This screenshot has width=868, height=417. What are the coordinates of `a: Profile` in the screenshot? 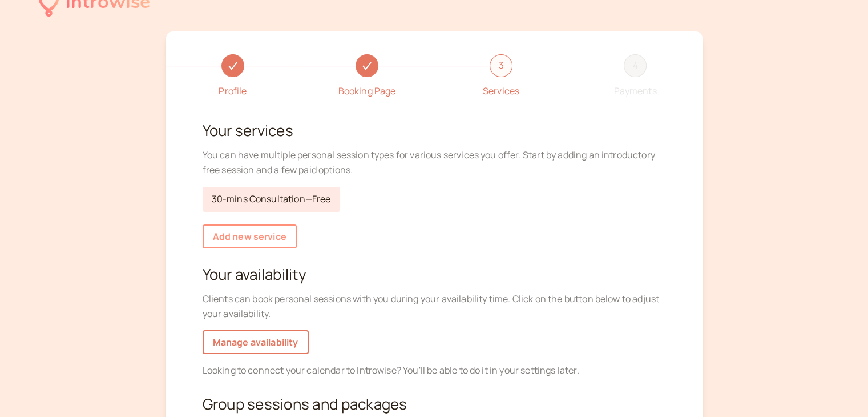 It's located at (233, 77).